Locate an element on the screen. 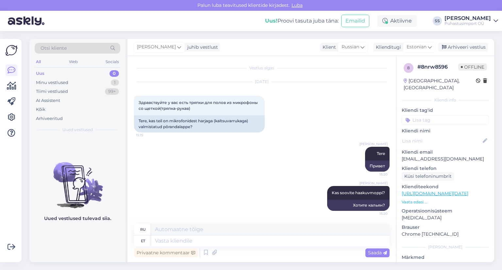 This screenshot has height=270, width=502. div: 99+ is located at coordinates (112, 92).